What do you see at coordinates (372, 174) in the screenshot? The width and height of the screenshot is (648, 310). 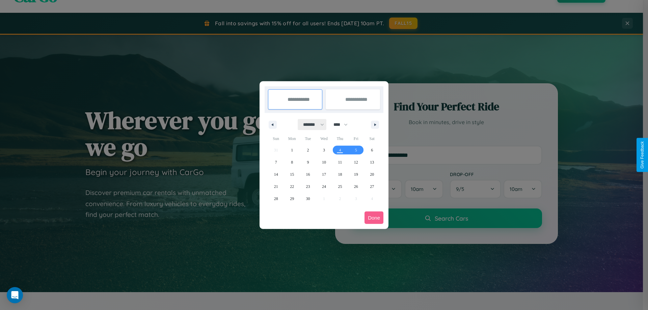 I see `button: 20` at bounding box center [372, 174].